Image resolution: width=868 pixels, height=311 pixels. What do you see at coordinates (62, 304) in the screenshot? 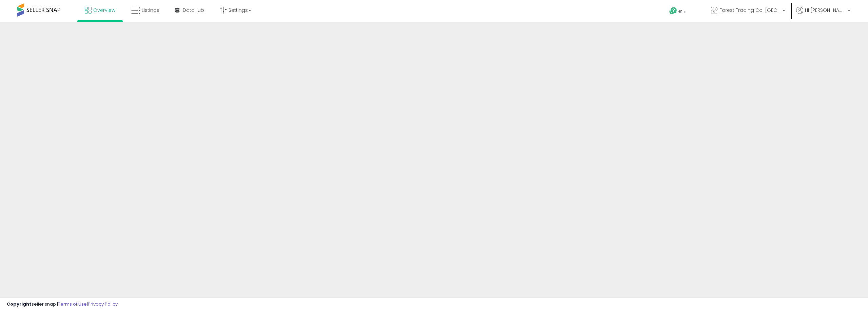
I see `div: seller snap | |` at bounding box center [62, 304].